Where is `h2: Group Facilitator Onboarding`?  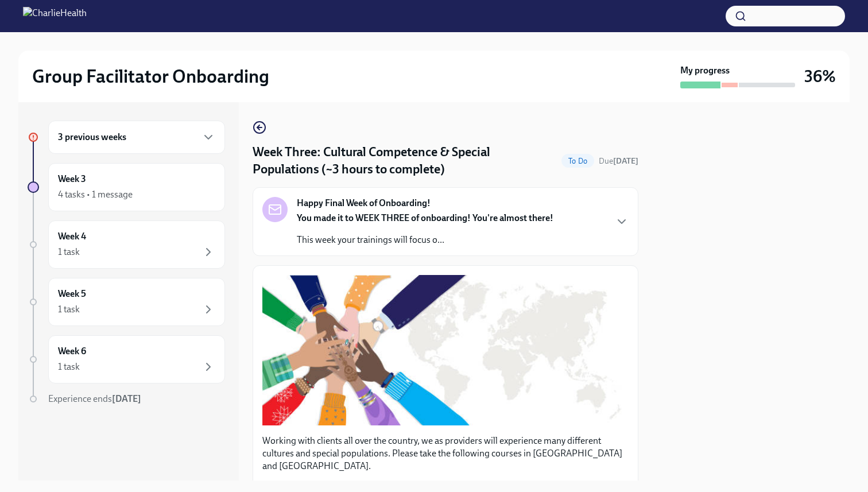
h2: Group Facilitator Onboarding is located at coordinates (150, 76).